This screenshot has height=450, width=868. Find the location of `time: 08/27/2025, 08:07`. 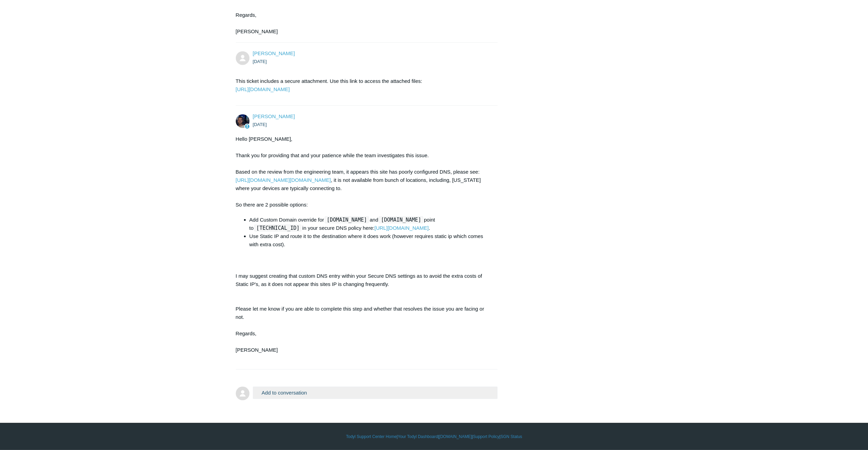

time: 08/27/2025, 08:07 is located at coordinates (260, 62).